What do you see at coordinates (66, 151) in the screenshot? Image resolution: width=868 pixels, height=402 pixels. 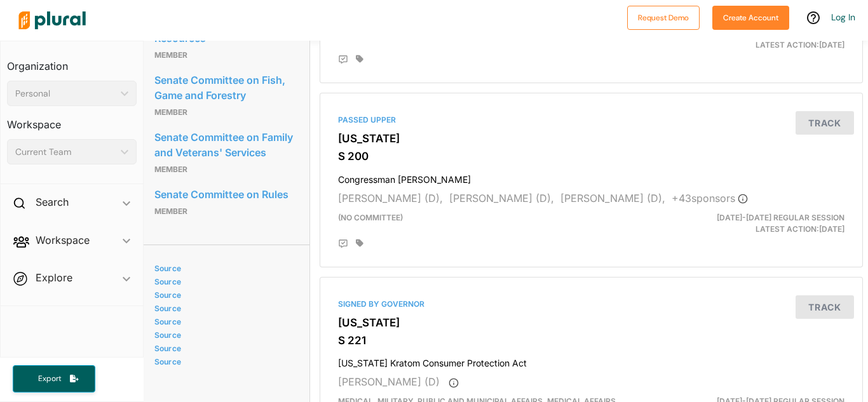 I see `div: Current Team` at bounding box center [66, 151].